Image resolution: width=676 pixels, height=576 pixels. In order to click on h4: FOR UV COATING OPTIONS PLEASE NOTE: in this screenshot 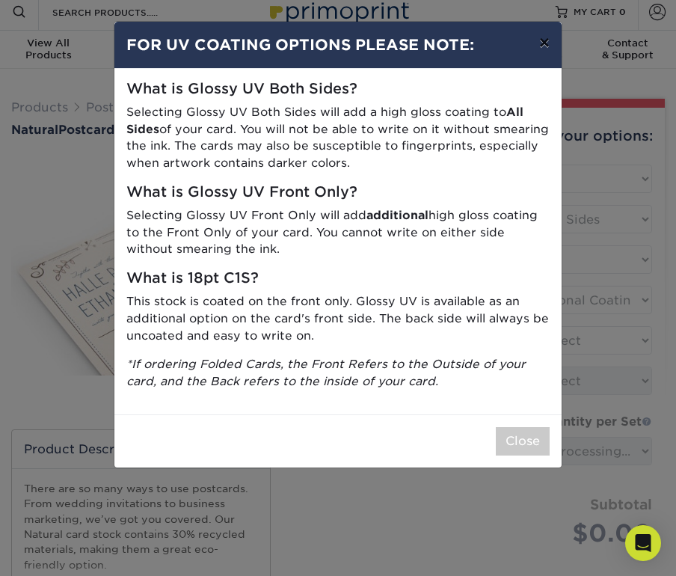, I will do `click(338, 45)`.